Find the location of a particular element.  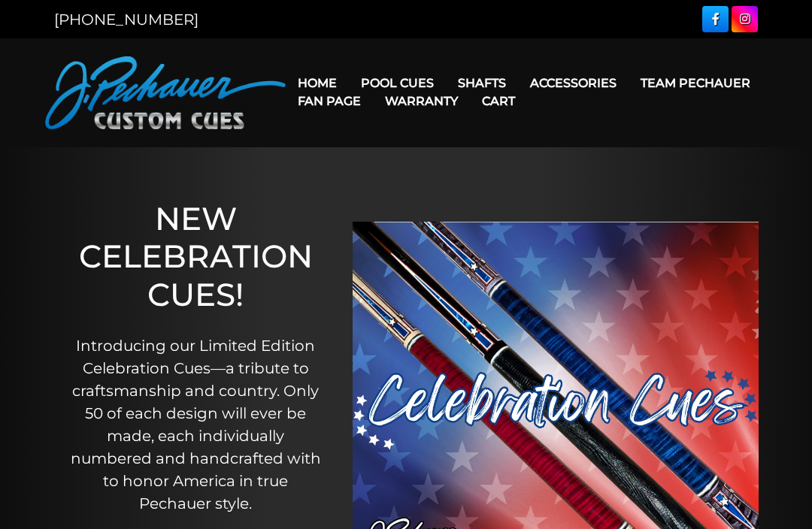

a: Warranty is located at coordinates (421, 101).